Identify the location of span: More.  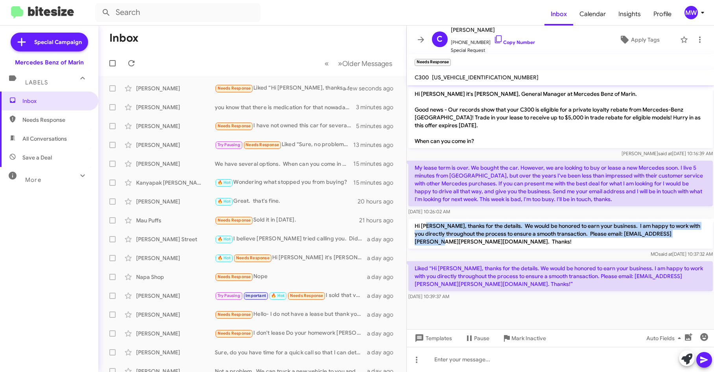
(33, 180).